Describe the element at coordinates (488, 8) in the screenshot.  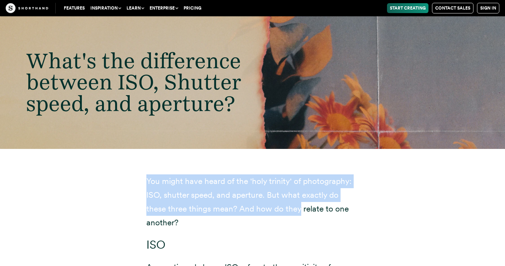
I see `a: Sign in` at that location.